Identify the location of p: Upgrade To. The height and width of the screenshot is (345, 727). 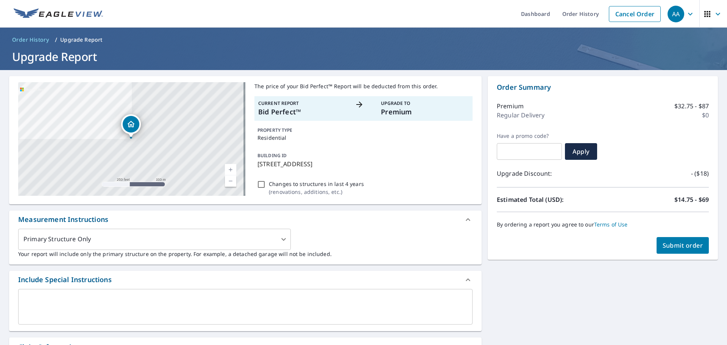
(425, 103).